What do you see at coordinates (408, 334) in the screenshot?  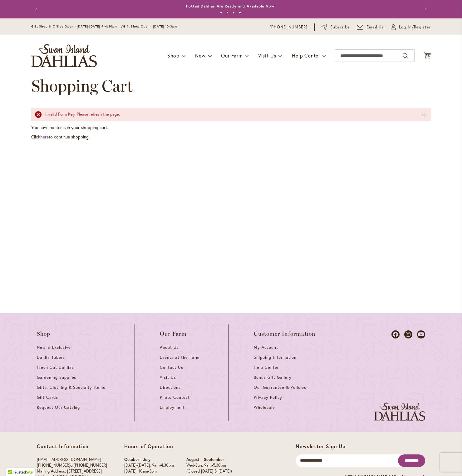 I see `a: Dahlias on Instagram` at bounding box center [408, 334].